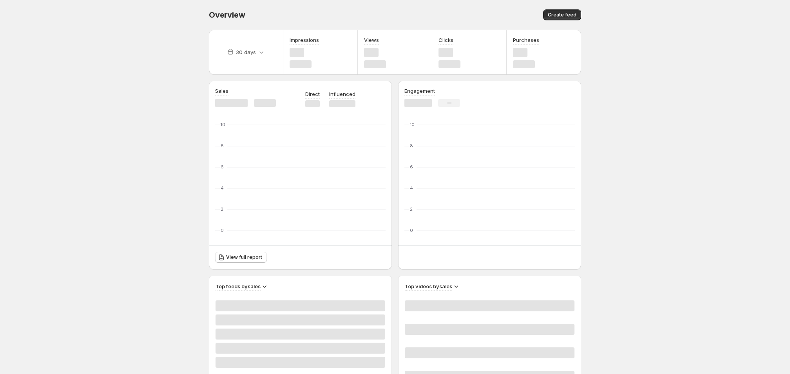  Describe the element at coordinates (241, 258) in the screenshot. I see `a: View full report` at that location.